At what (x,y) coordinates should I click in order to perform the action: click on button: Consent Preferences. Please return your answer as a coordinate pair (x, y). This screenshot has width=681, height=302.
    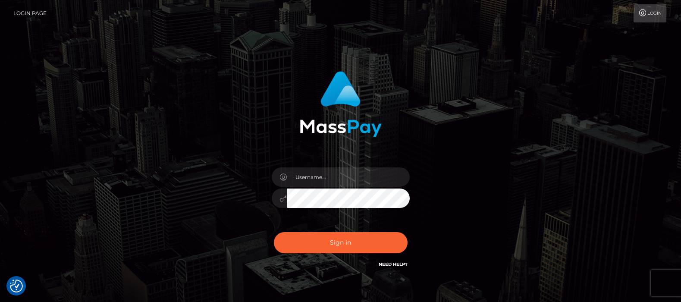
    Looking at the image, I should click on (16, 286).